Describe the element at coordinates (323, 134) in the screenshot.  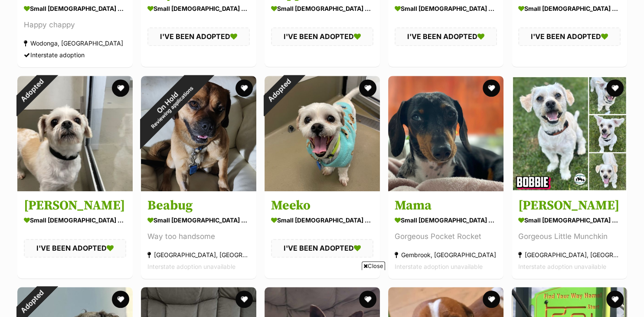
I see `img: Meeko` at that location.